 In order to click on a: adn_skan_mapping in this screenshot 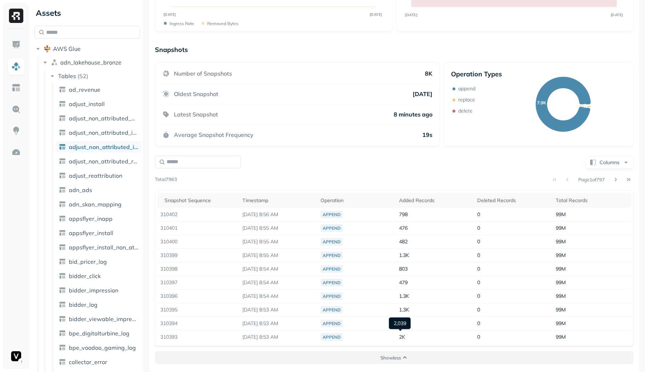, I will do `click(99, 204)`.